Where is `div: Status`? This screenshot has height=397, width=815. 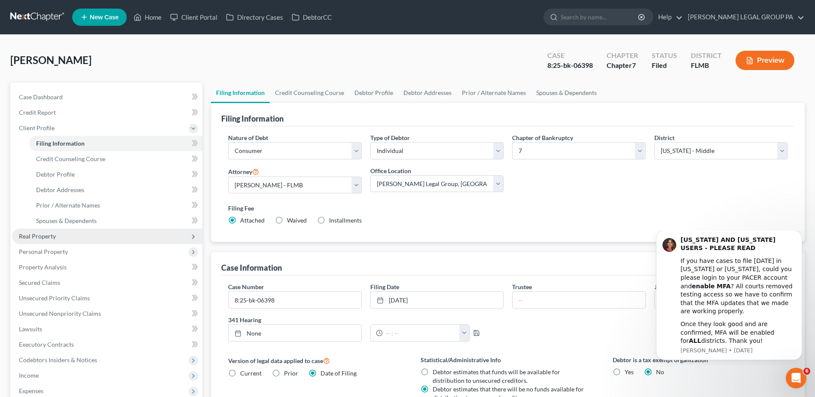 div: Status is located at coordinates (664, 55).